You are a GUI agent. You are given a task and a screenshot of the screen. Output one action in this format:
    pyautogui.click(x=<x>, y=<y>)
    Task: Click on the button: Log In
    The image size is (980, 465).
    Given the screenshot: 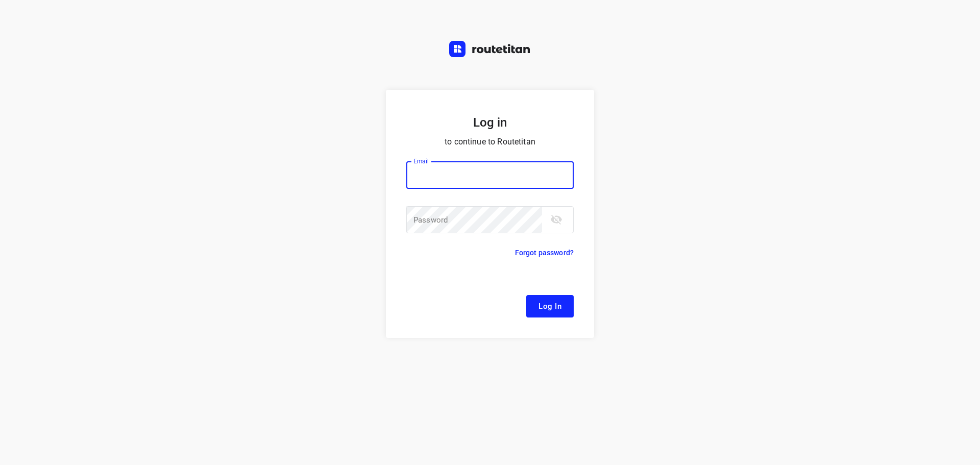 What is the action you would take?
    pyautogui.click(x=550, y=306)
    